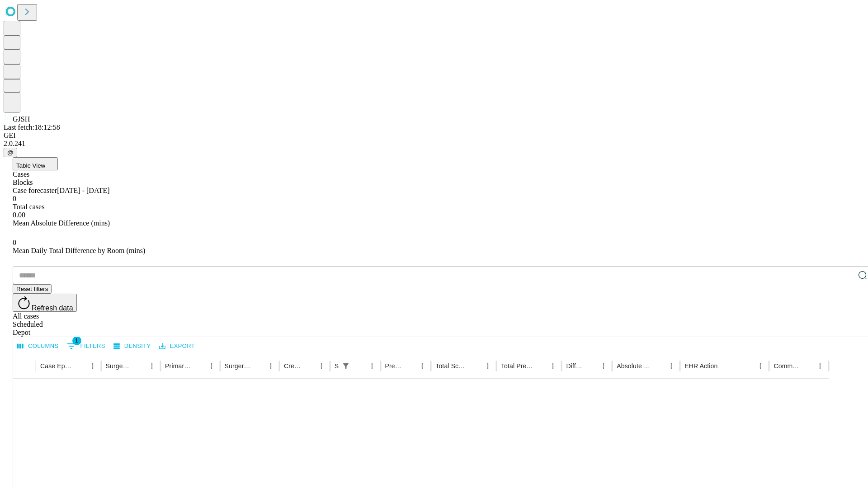 The height and width of the screenshot is (488, 868). What do you see at coordinates (634, 366) in the screenshot?
I see `div: Absolute Difference` at bounding box center [634, 366].